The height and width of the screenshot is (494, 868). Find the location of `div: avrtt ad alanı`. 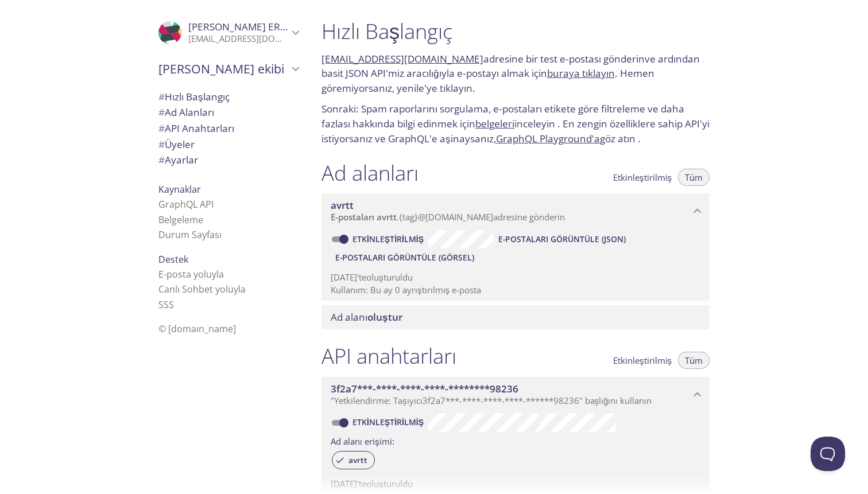

div: avrtt ad alanı is located at coordinates (515, 211).